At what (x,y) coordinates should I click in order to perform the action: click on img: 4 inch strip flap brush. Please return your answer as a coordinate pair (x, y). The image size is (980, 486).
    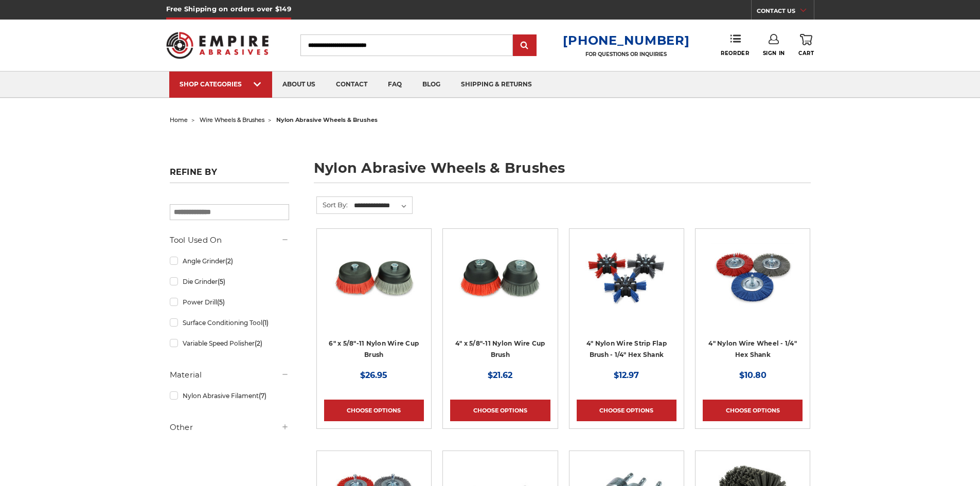
    Looking at the image, I should click on (626, 277).